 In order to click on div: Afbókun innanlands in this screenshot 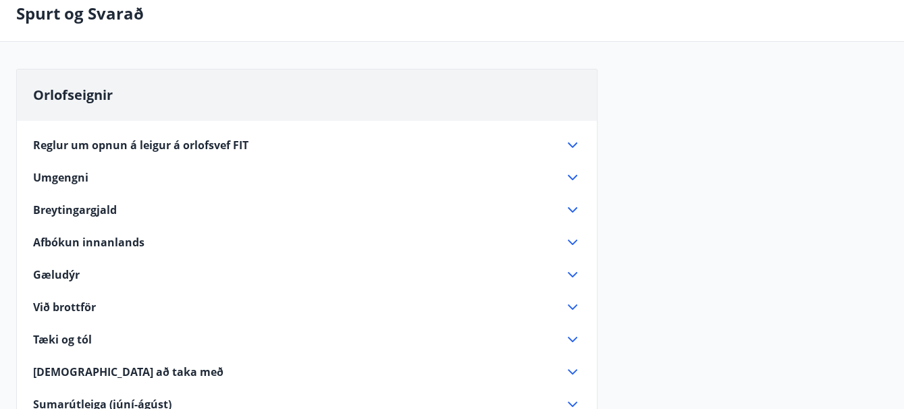, I will do `click(307, 242)`.